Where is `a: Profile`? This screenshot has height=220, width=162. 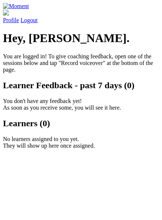
a: Profile is located at coordinates (81, 16).